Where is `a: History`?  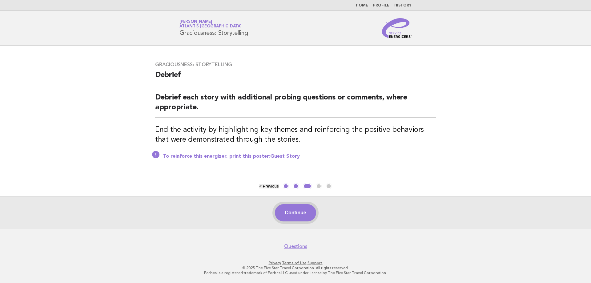 a: History is located at coordinates (403, 6).